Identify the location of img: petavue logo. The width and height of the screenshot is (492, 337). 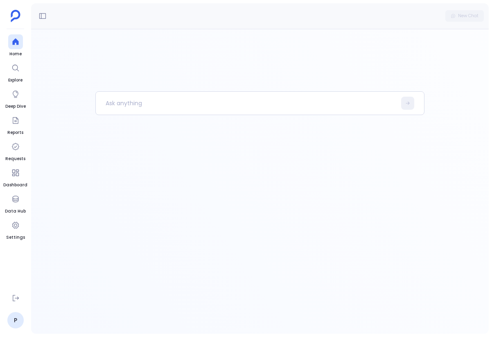
(16, 16).